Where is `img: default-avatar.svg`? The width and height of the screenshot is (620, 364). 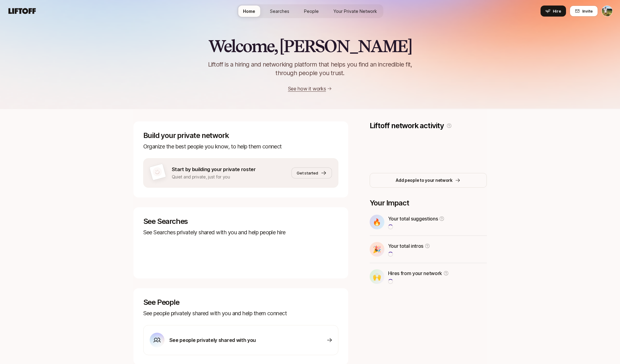
img: default-avatar.svg is located at coordinates (157, 171).